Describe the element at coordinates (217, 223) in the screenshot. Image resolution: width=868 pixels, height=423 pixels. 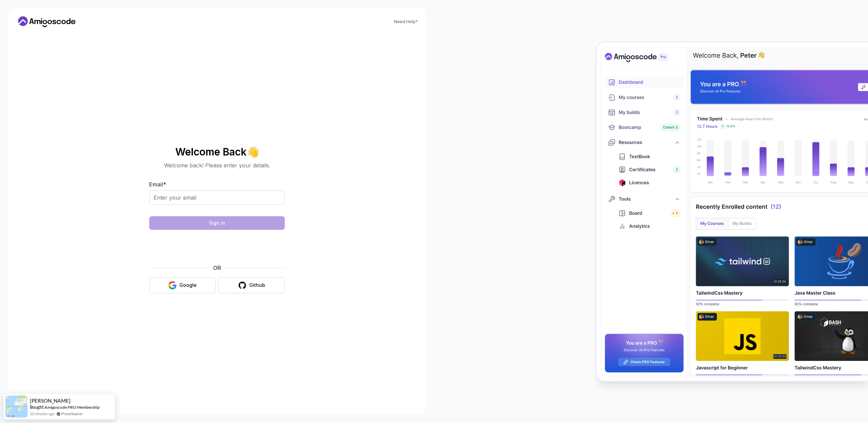
I see `div: Sign in` at that location.